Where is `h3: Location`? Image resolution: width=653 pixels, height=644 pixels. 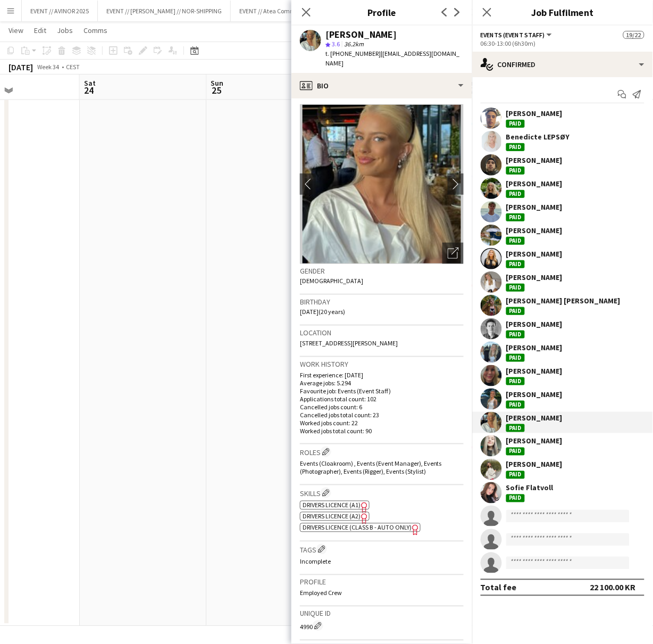
h3: Location is located at coordinates (382, 333).